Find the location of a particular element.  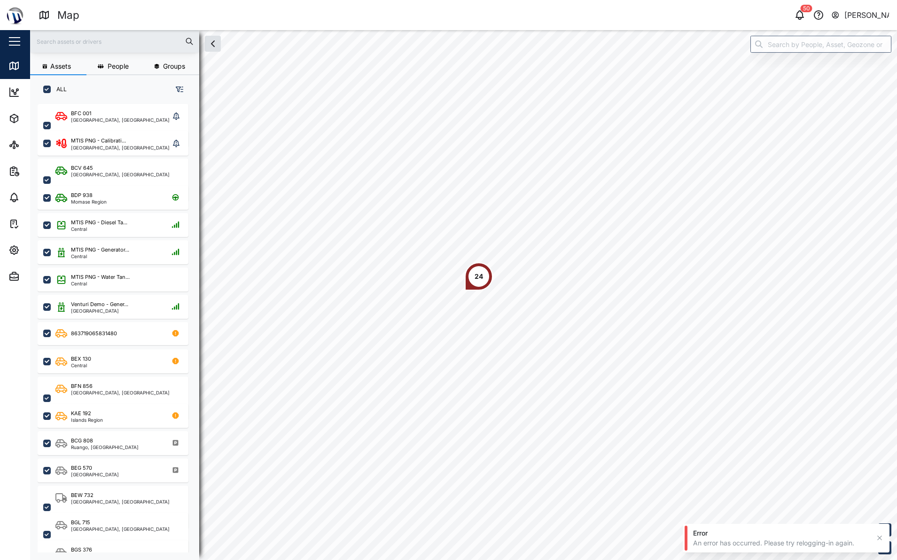

div: Alarms is located at coordinates (39, 197).